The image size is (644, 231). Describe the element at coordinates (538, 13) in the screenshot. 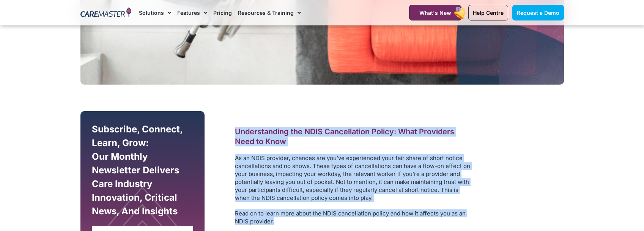

I see `a: Request a Demo` at that location.